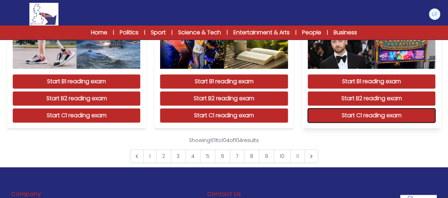  What do you see at coordinates (266, 156) in the screenshot?
I see `a: Go to page 9` at bounding box center [266, 156].